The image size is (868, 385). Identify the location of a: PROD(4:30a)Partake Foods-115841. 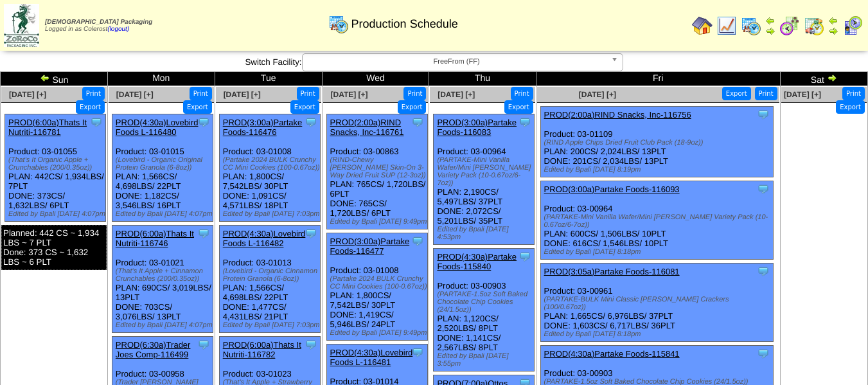
(612, 353).